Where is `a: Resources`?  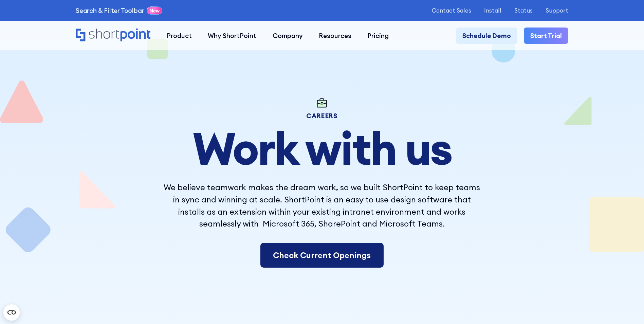 a: Resources is located at coordinates (335, 35).